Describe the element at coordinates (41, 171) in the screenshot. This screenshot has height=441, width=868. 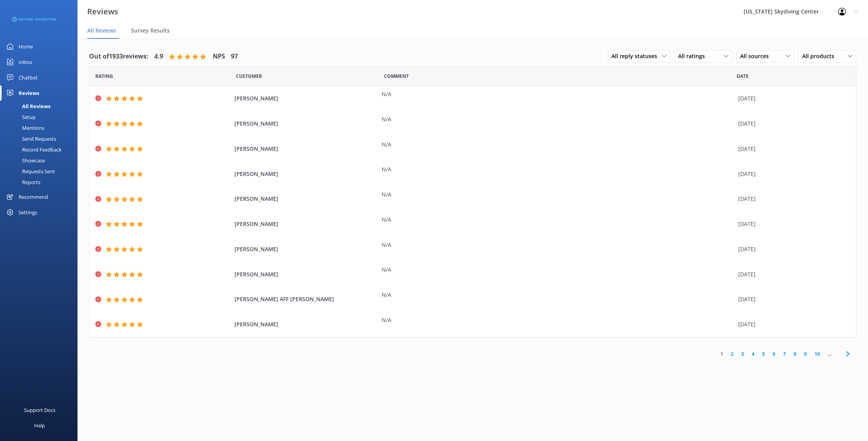
I see `a: Requests Sent` at that location.